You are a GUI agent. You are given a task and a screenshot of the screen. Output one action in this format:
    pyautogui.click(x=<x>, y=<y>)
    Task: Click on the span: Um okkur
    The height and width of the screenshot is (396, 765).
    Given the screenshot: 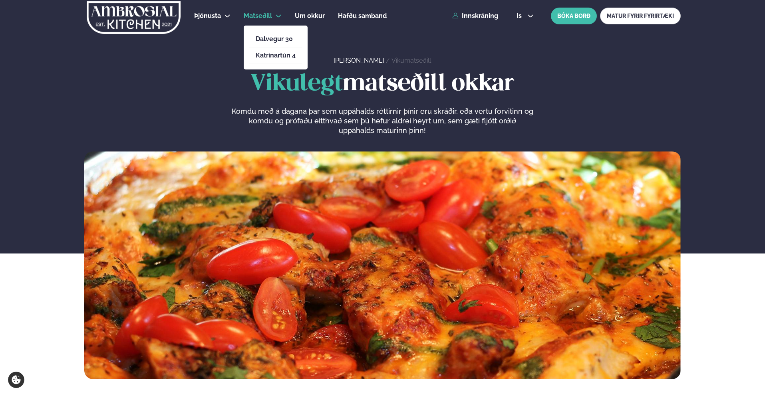 What is the action you would take?
    pyautogui.click(x=310, y=16)
    